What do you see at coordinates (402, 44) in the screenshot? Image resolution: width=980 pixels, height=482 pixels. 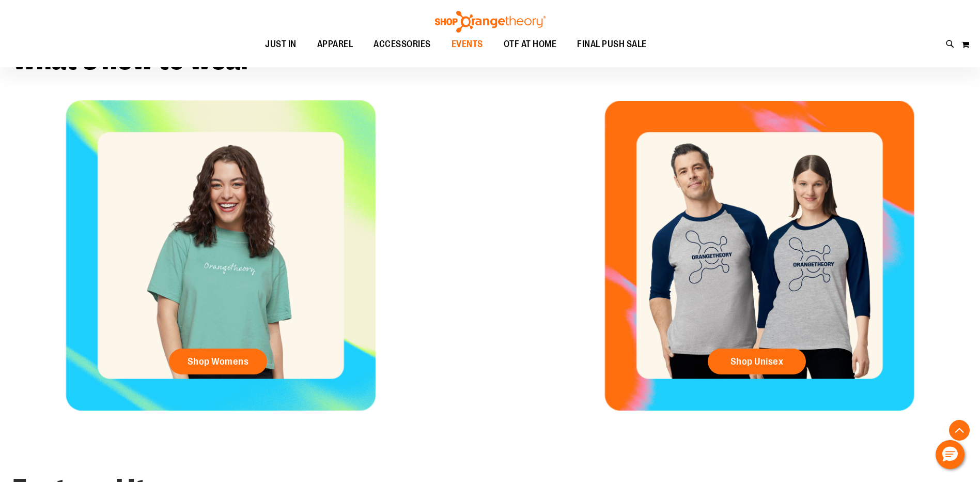 I see `span: ACCESSORIES` at bounding box center [402, 44].